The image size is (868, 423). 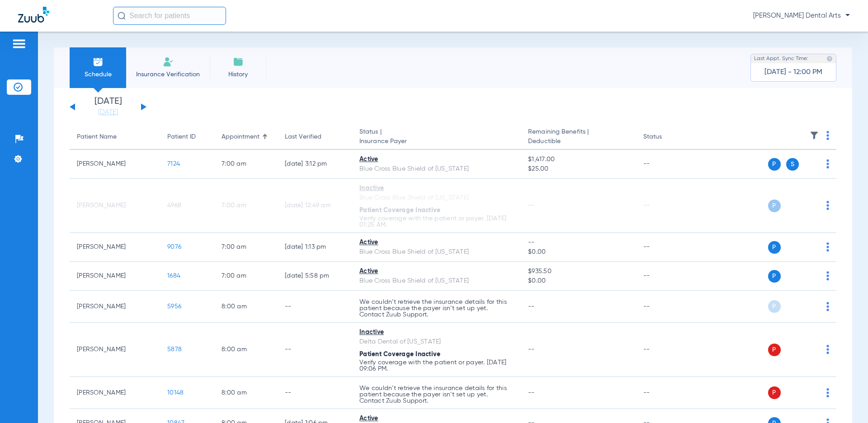 What do you see at coordinates (173, 164) in the screenshot?
I see `span: 7124` at bounding box center [173, 164].